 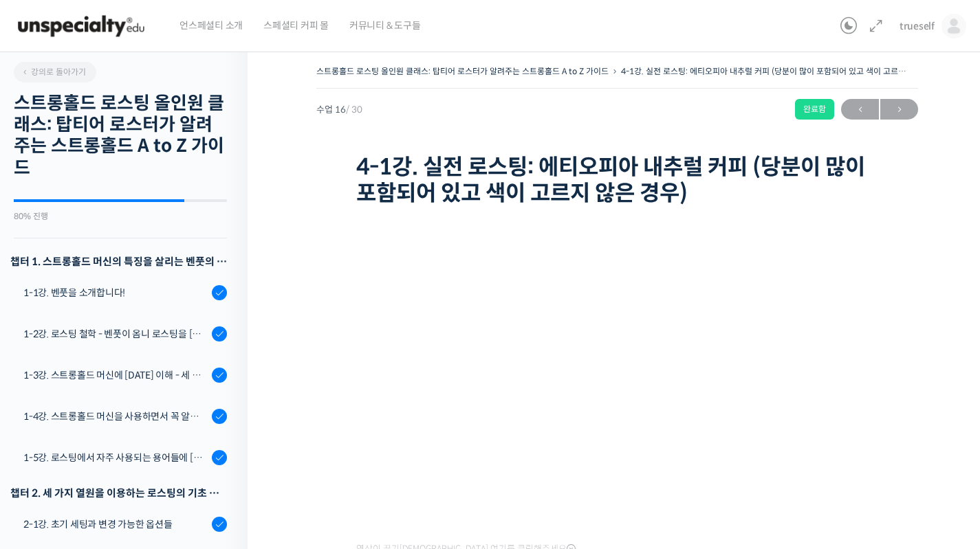 What do you see at coordinates (118, 493) in the screenshot?
I see `div: 챕터 2. 세 가지 열원을 이용하는 로스팅의 기초 설계` at bounding box center [118, 493].